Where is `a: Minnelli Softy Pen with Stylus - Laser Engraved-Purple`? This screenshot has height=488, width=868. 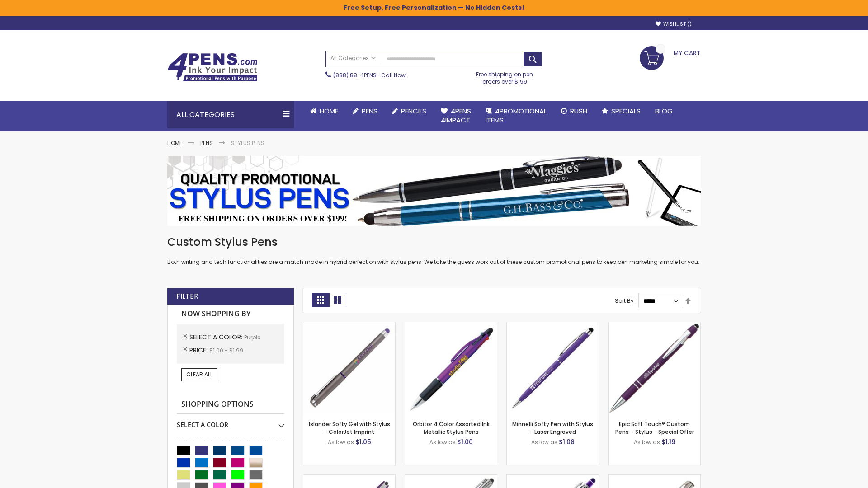
a: Minnelli Softy Pen with Stylus - Laser Engraved-Purple is located at coordinates (553, 325).